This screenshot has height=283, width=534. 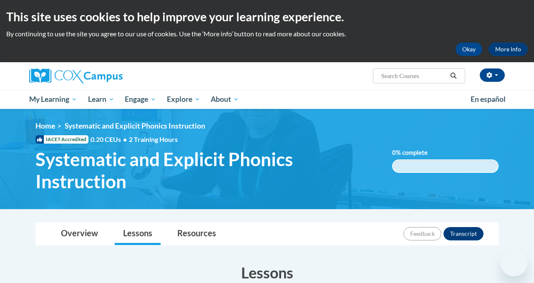 I want to click on a: Lessons, so click(x=138, y=234).